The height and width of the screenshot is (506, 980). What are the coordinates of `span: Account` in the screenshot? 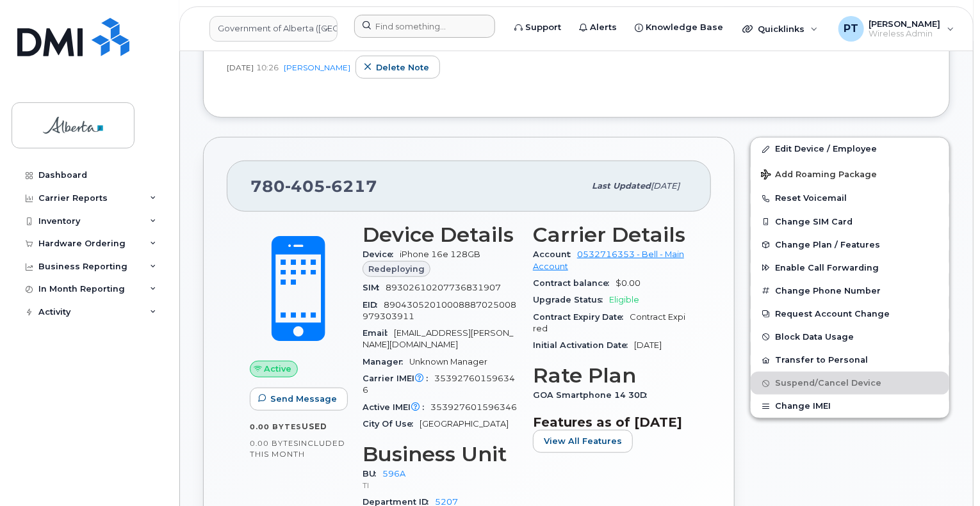 It's located at (555, 254).